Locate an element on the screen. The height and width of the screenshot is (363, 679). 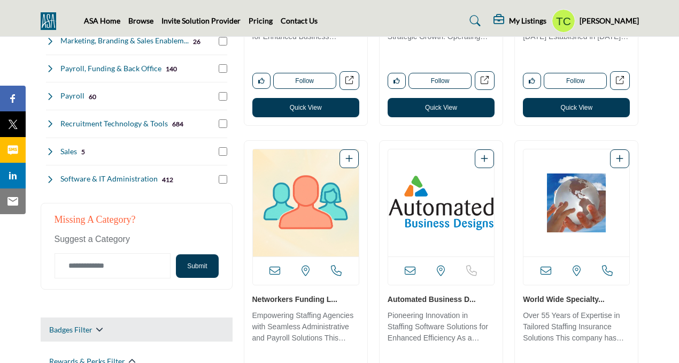
a: Empowering Staffing Agencies with Seamless Administrative and Payroll Solutions This company prov... is located at coordinates (306, 326).